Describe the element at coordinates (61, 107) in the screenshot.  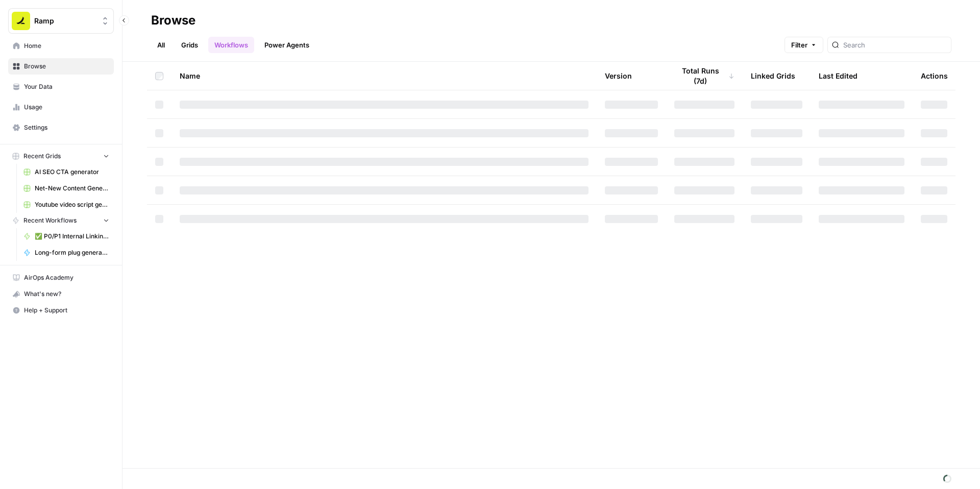
I see `a: Usage` at that location.